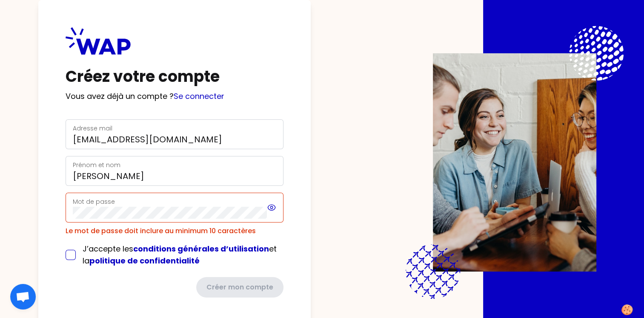 The width and height of the screenshot is (644, 318). I want to click on a: conditions générales d’utilisation, so click(201, 249).